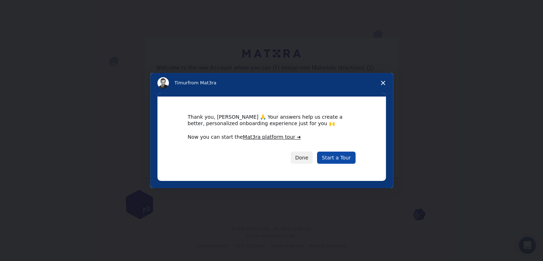  Describe the element at coordinates (27, 8) in the screenshot. I see `span: Support` at that location.